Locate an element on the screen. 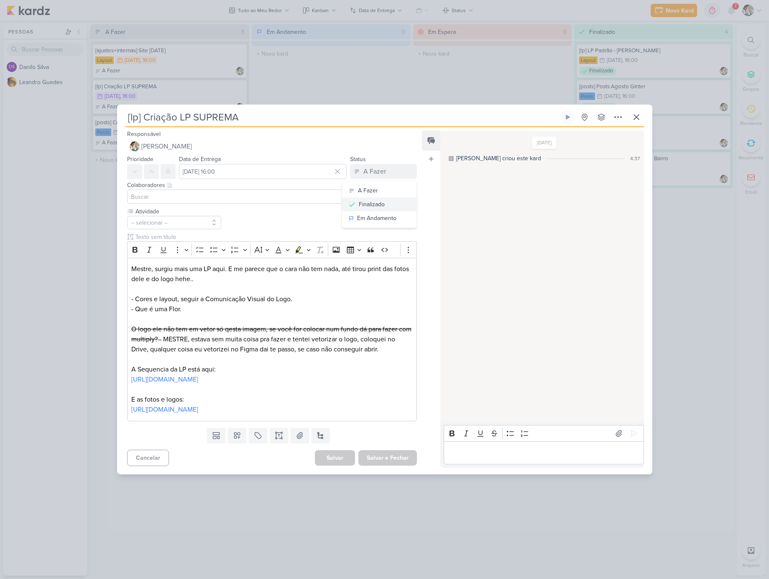  div: Colaboradores is located at coordinates (272, 185).